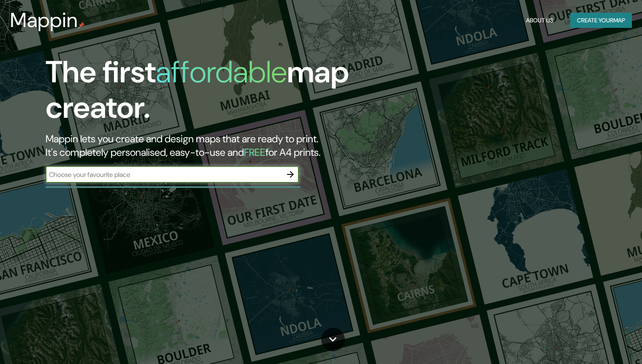 Image resolution: width=642 pixels, height=364 pixels. What do you see at coordinates (44, 20) in the screenshot?
I see `h3: Mappin` at bounding box center [44, 20].